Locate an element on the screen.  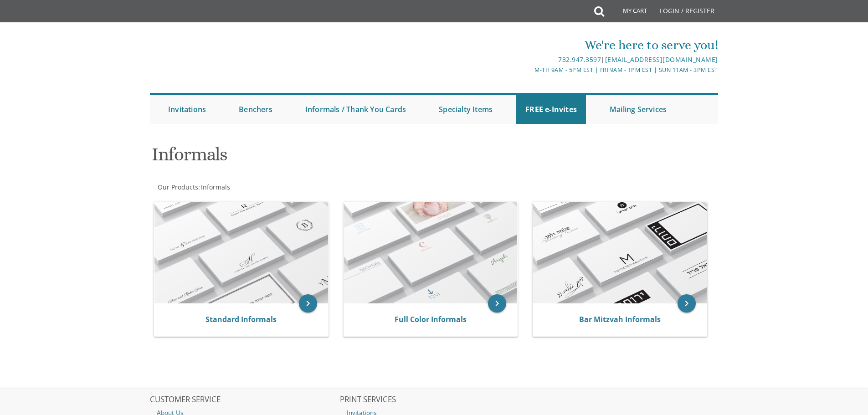
a: 732.947.3597 is located at coordinates (579, 59).